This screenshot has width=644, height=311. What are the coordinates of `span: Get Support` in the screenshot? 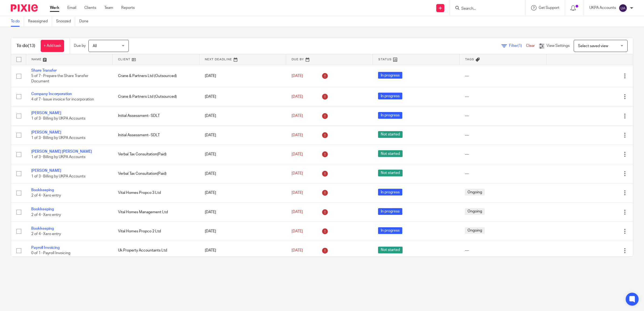 It's located at (549, 8).